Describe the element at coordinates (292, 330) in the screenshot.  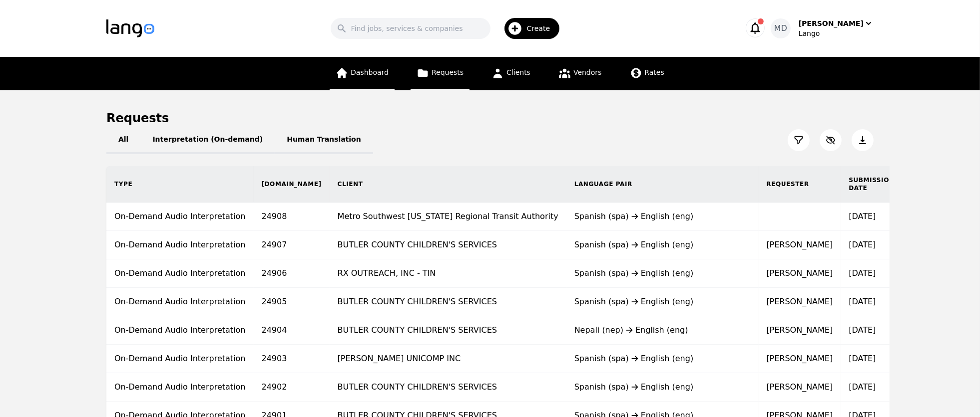
I see `td: 24904` at that location.